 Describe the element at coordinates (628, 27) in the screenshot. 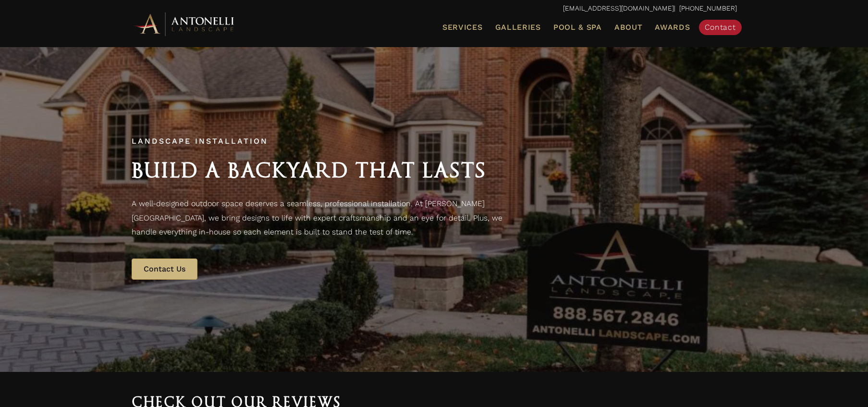

I see `a: About` at that location.